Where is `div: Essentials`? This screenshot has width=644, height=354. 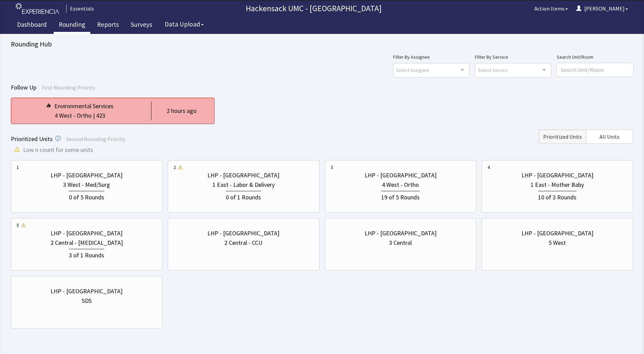 div: Essentials is located at coordinates (80, 9).